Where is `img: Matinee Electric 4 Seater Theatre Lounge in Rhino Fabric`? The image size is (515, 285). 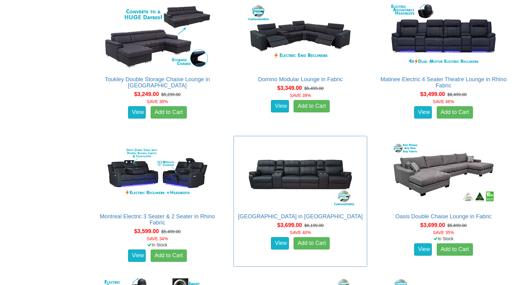 img: Matinee Electric 4 Seater Theatre Lounge in Rhino Fabric is located at coordinates (443, 36).